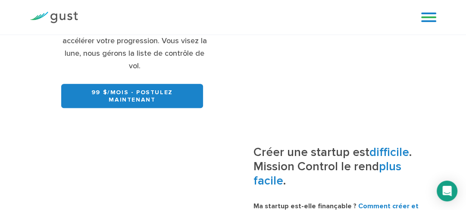 Image resolution: width=466 pixels, height=210 pixels. I want to click on a: 99 $/mois - POSTULEZ MAINTENANT, so click(132, 96).